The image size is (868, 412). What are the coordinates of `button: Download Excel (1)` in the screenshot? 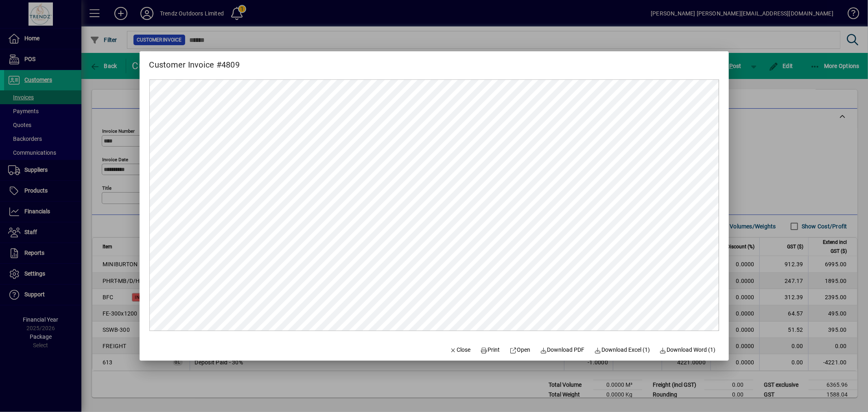 It's located at (622, 350).